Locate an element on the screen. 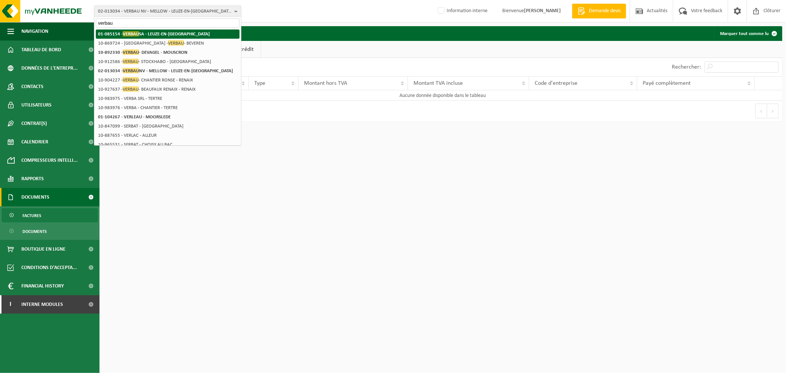  span: Type is located at coordinates (260, 83).